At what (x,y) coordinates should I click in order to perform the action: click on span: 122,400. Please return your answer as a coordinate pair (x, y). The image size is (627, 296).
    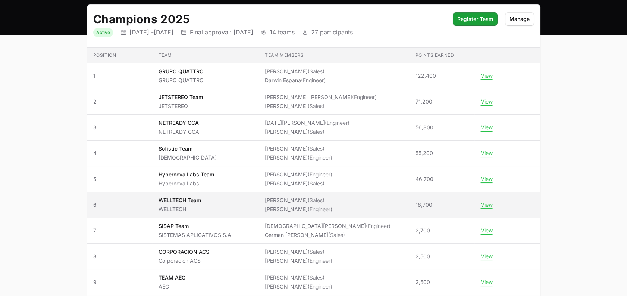
    Looking at the image, I should click on (426, 76).